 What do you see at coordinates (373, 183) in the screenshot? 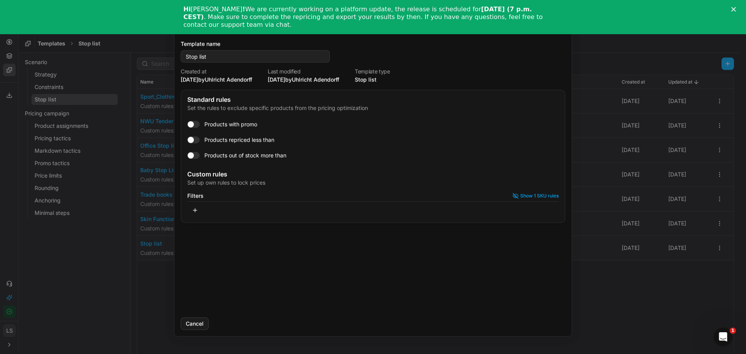
I see `div: Set up own rules to lock prices` at bounding box center [373, 183].